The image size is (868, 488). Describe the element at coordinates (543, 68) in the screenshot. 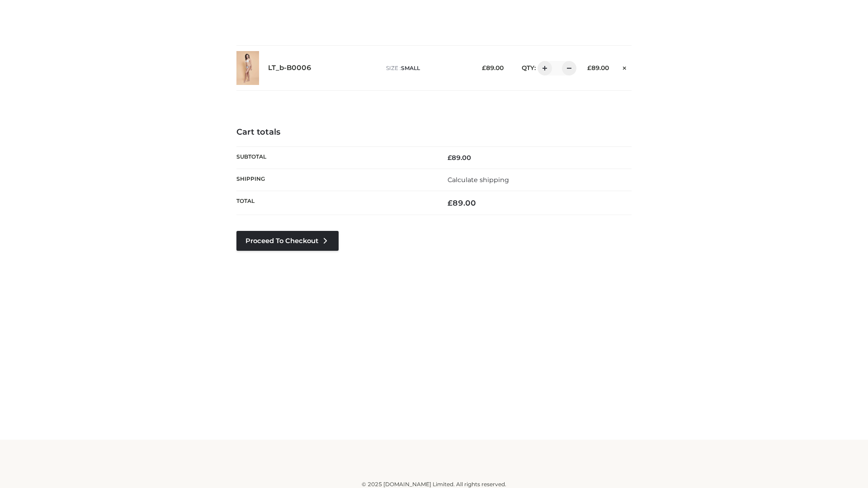

I see `div: QTY:` at that location.